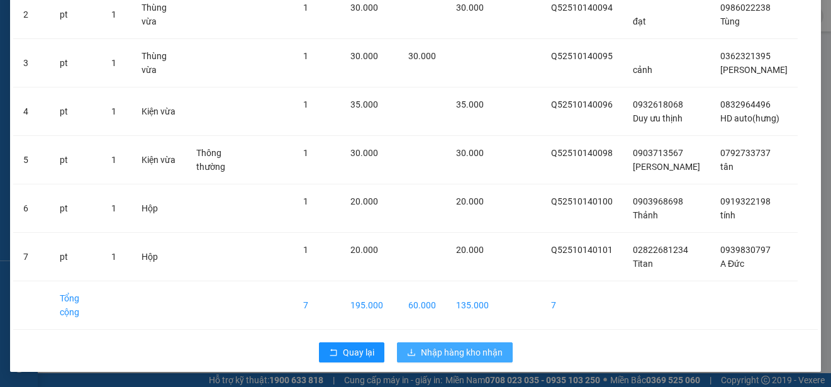 The height and width of the screenshot is (387, 831). What do you see at coordinates (31, 160) in the screenshot?
I see `td: 5` at bounding box center [31, 160].